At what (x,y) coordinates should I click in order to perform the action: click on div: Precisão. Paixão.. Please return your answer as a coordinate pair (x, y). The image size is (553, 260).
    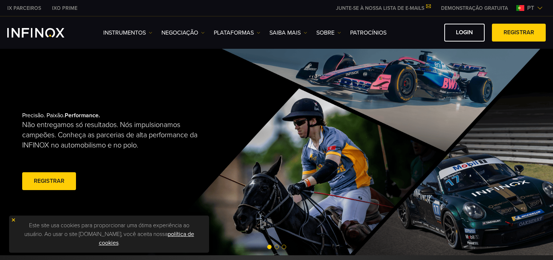
    Looking at the image, I should click on (137, 152).